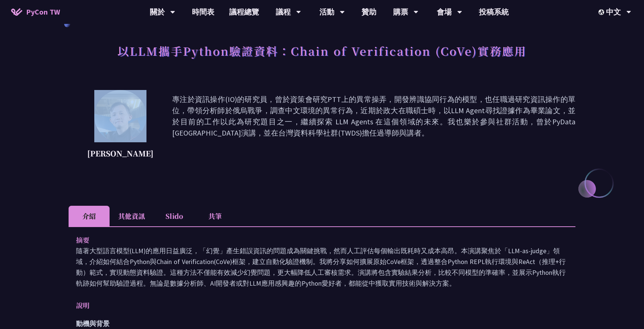 This screenshot has width=644, height=329. What do you see at coordinates (322, 267) in the screenshot?
I see `p: 隨著大型語言模型(LLM)的應用日益廣泛，「幻覺」產生錯誤資訊的問題成為關鍵挑戰，然而人工評估每個輸出既耗時又成本高昂。本演講聚焦於「LLM-as-judge」領域，介紹如何結合Python與C...` at bounding box center [322, 267].